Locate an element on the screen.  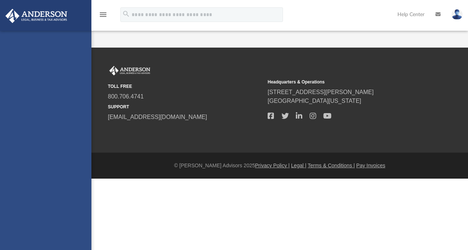
i: search is located at coordinates (126, 14).